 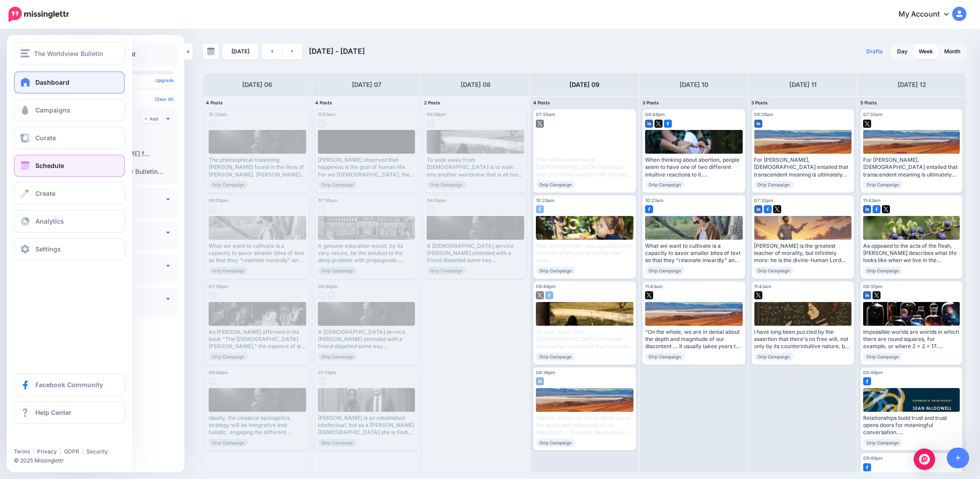 I want to click on span: 07:51pm, so click(x=327, y=372).